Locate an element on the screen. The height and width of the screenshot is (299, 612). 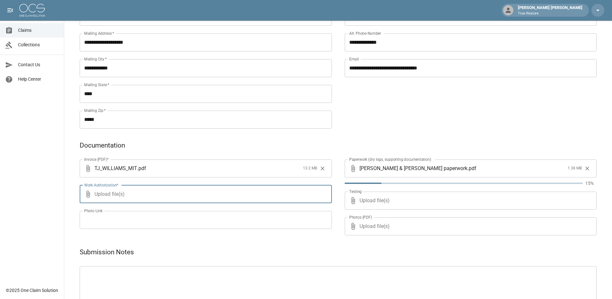
label: Alt. Phone Number is located at coordinates (365, 33).